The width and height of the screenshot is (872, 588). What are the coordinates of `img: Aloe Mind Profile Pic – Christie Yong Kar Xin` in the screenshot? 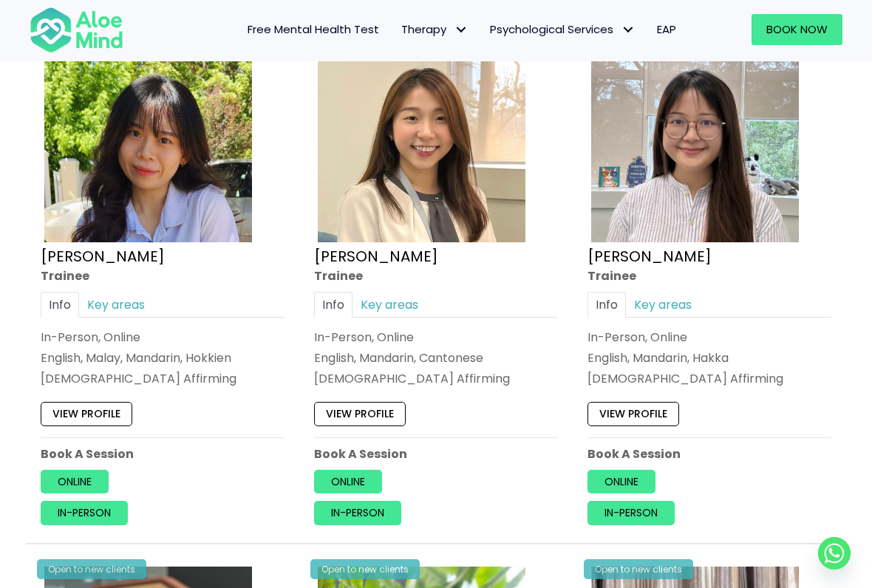 It's located at (148, 138).